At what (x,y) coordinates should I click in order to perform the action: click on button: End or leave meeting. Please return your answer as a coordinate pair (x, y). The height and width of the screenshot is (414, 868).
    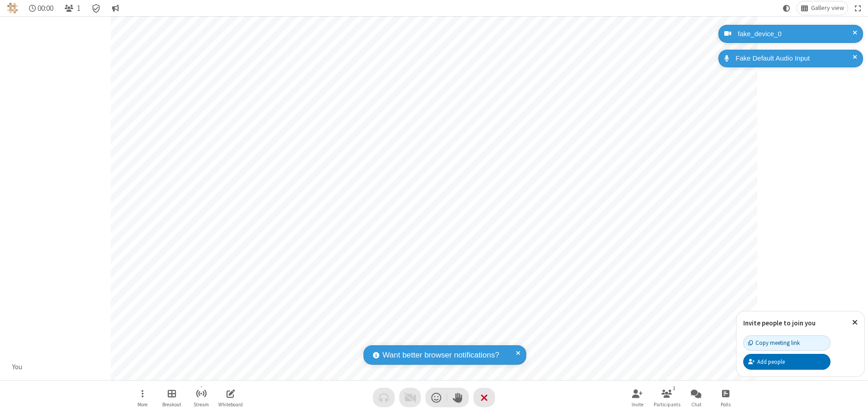
    Looking at the image, I should click on (484, 397).